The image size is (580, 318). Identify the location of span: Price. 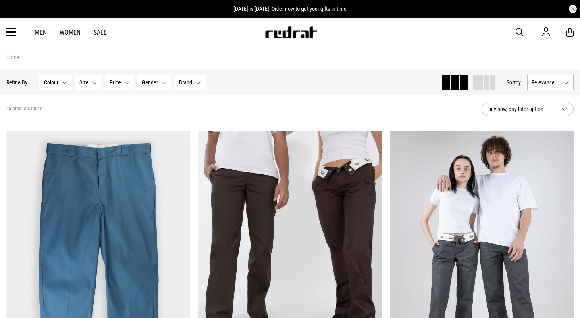
(115, 82).